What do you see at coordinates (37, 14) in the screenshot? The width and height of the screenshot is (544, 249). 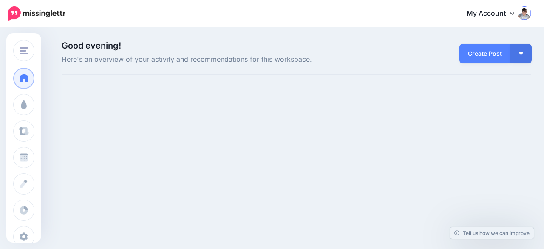 I see `img: Missinglettr` at bounding box center [37, 14].